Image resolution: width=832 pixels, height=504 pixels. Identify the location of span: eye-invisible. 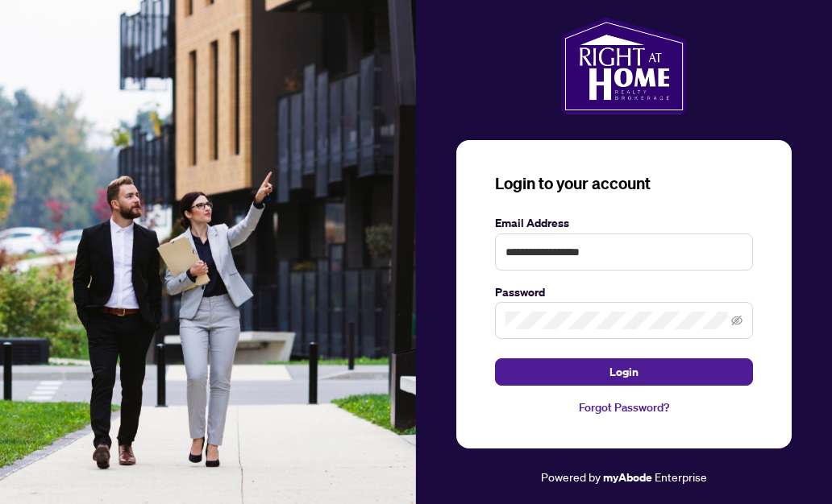
(736, 321).